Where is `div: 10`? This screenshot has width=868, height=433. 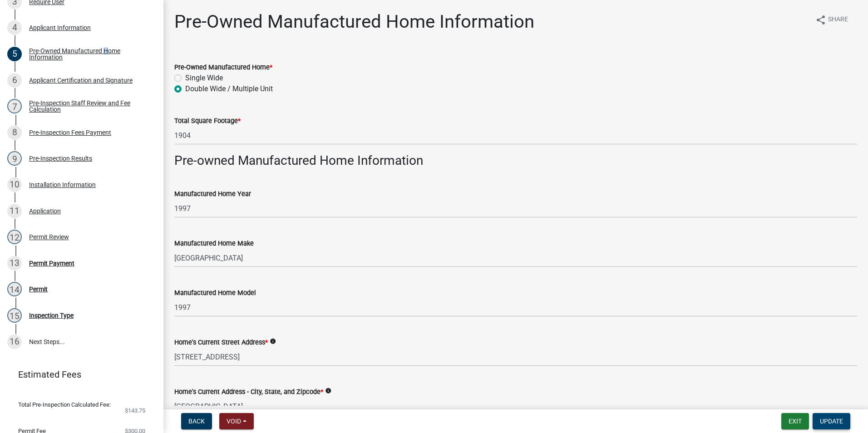
div: 10 is located at coordinates (14, 185).